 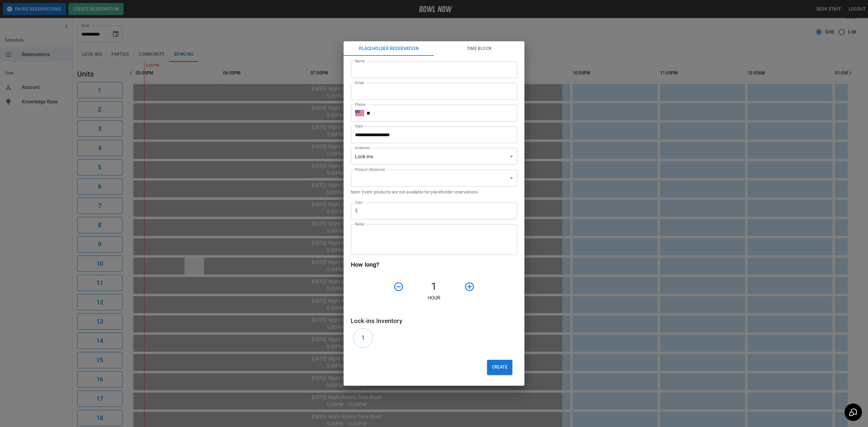 I want to click on h6: How long?, so click(x=434, y=264).